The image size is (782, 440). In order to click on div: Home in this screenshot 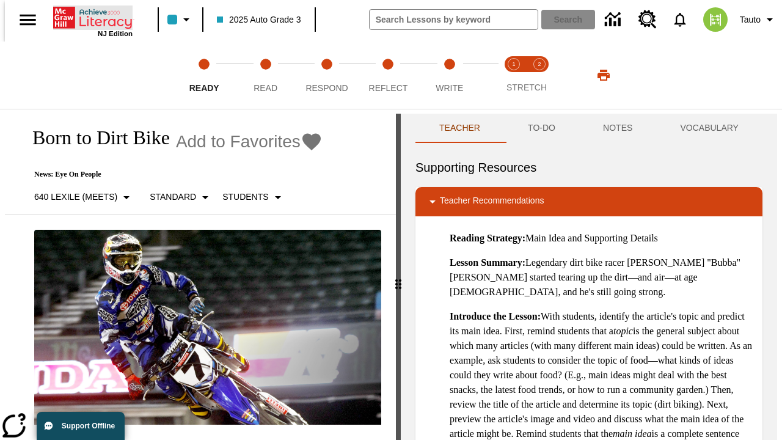, I will do `click(93, 21)`.